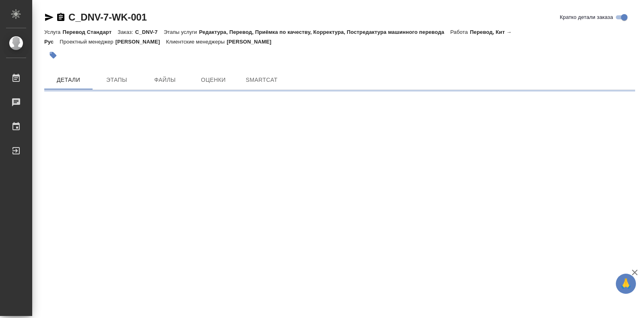 This screenshot has height=318, width=644. I want to click on span: Файлы, so click(165, 80).